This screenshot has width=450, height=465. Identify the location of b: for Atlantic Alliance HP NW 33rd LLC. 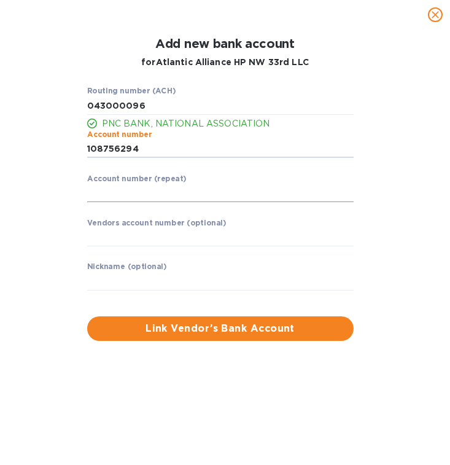
(225, 62).